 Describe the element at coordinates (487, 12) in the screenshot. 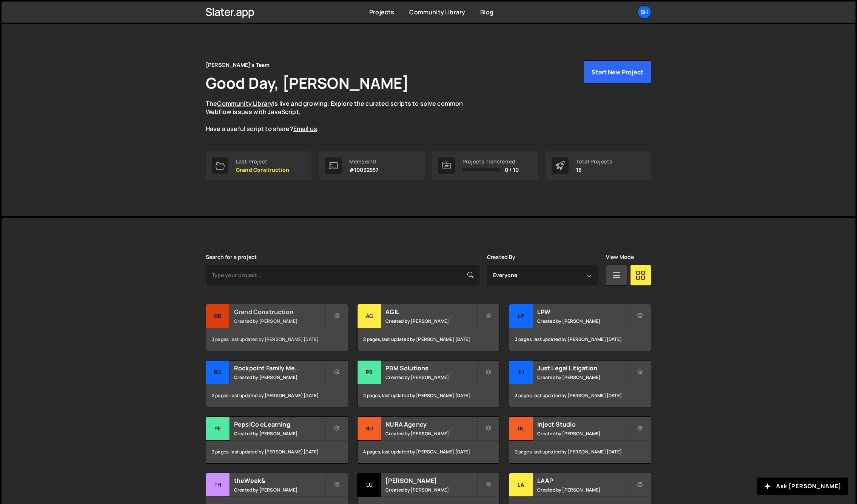

I see `a: Blog` at that location.